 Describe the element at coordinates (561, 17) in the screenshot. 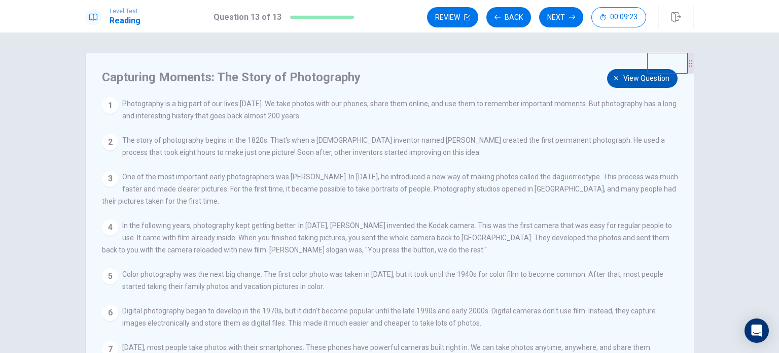

I see `button: Next` at that location.